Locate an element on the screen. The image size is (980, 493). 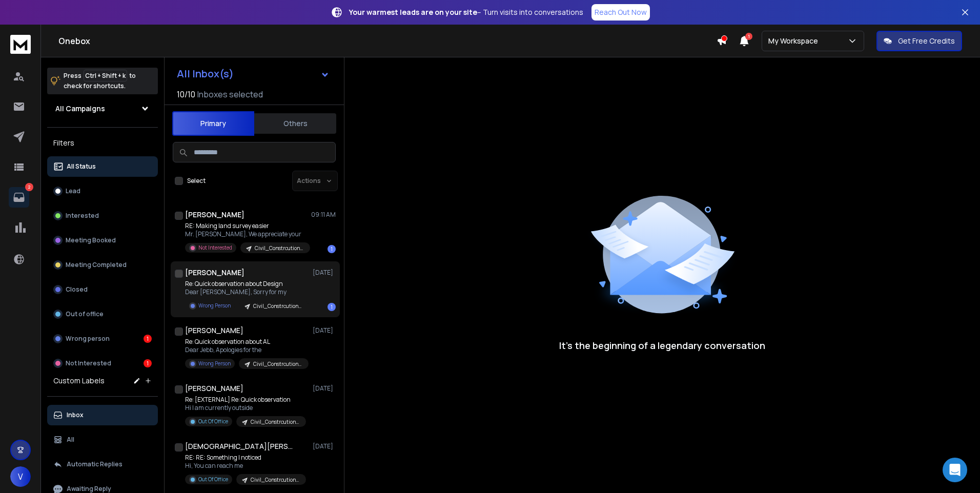
p: Lead is located at coordinates (73, 191).